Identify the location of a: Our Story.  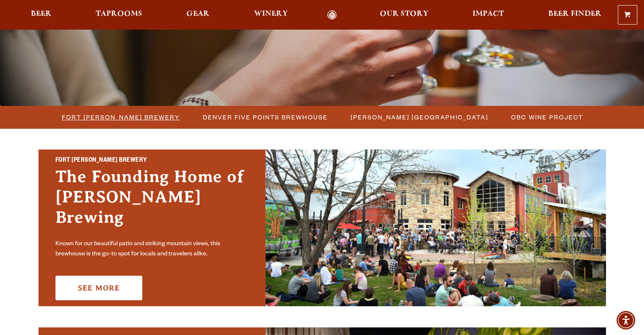
(404, 15).